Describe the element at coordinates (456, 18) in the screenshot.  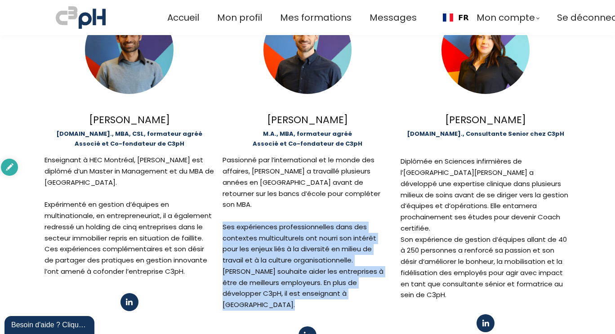
I see `a: FR` at that location.